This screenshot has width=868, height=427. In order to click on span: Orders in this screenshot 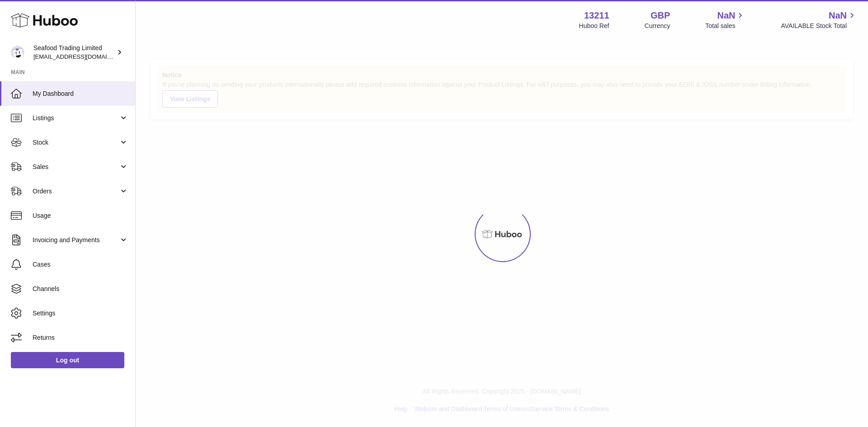, I will do `click(75, 192)`.